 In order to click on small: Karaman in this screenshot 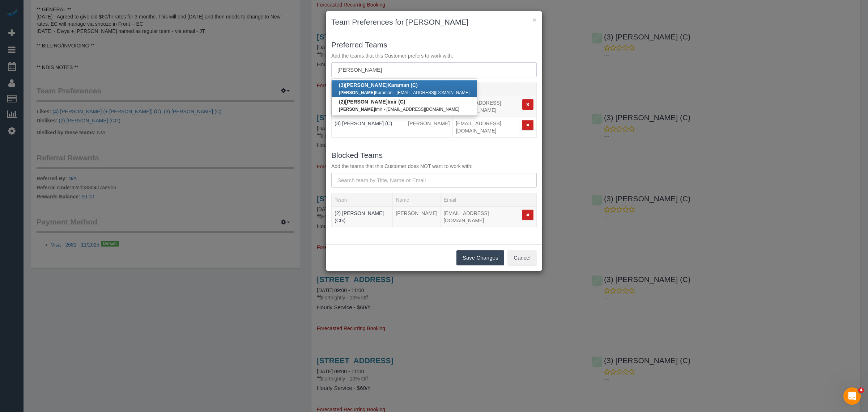, I will do `click(365, 92)`.